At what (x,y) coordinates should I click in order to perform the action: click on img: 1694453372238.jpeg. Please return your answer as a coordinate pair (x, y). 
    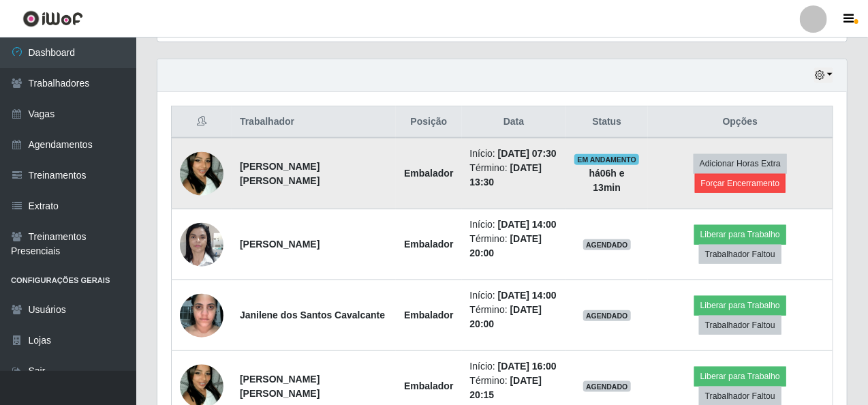
    Looking at the image, I should click on (202, 244).